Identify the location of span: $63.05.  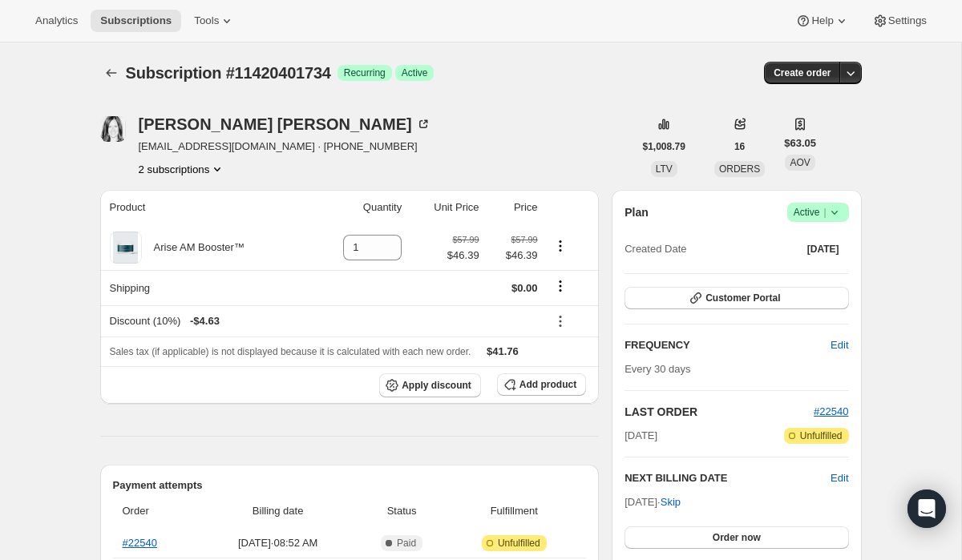
(800, 144).